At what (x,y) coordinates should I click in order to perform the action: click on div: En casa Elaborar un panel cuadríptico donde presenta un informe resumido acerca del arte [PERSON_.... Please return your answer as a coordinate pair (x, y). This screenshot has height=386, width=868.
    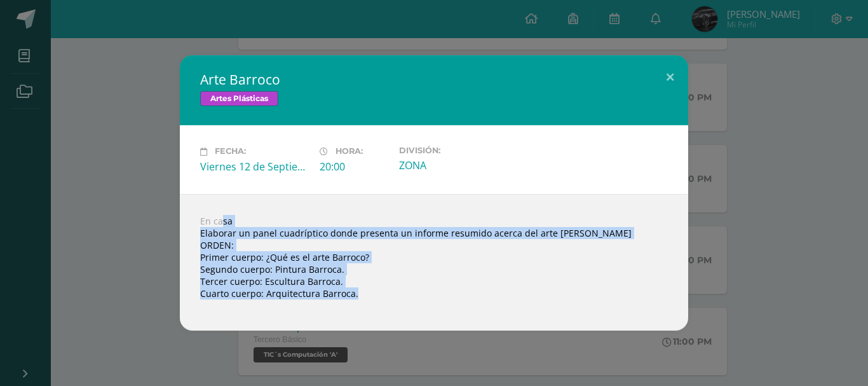
    Looking at the image, I should click on (434, 262).